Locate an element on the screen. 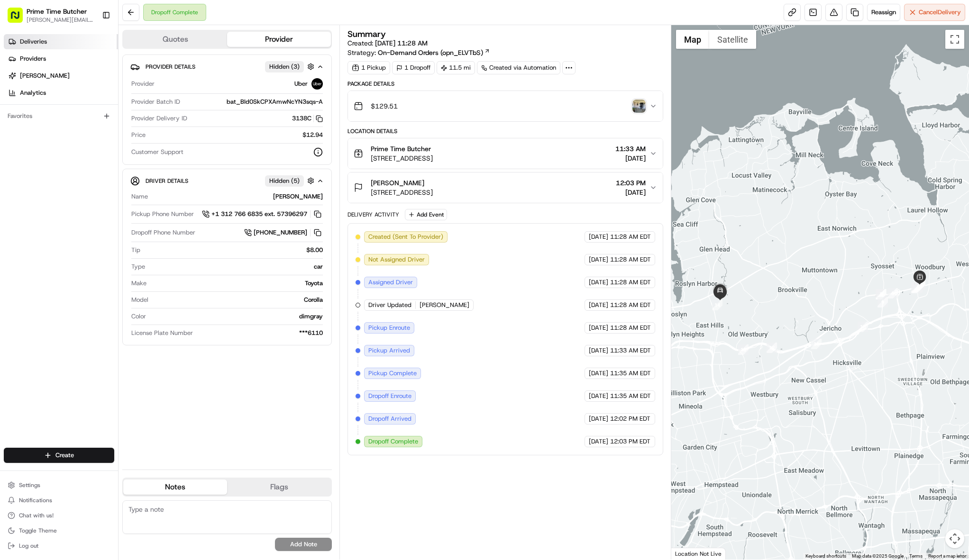 The width and height of the screenshot is (969, 560). span: Pylon is located at coordinates (105, 238).